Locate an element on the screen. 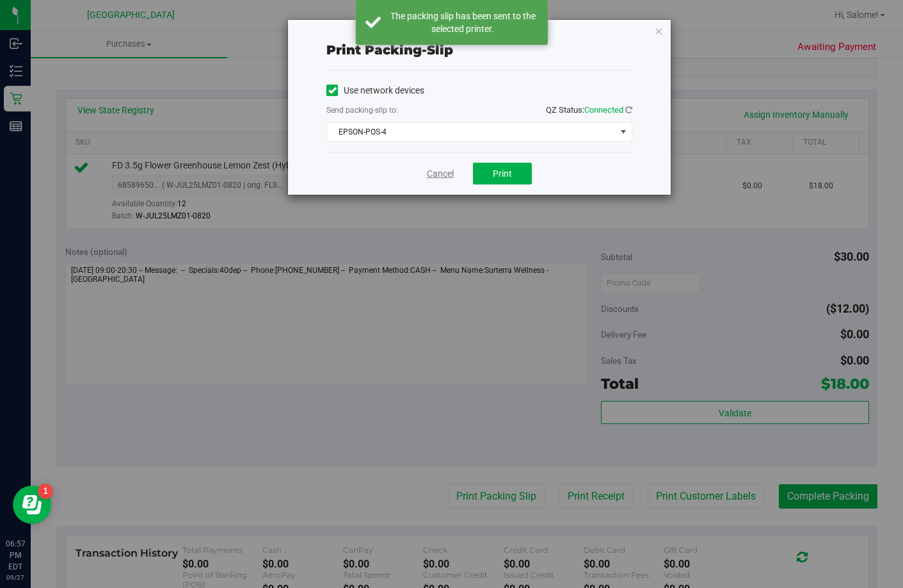 Image resolution: width=903 pixels, height=588 pixels. span: QZ Status: is located at coordinates (589, 109).